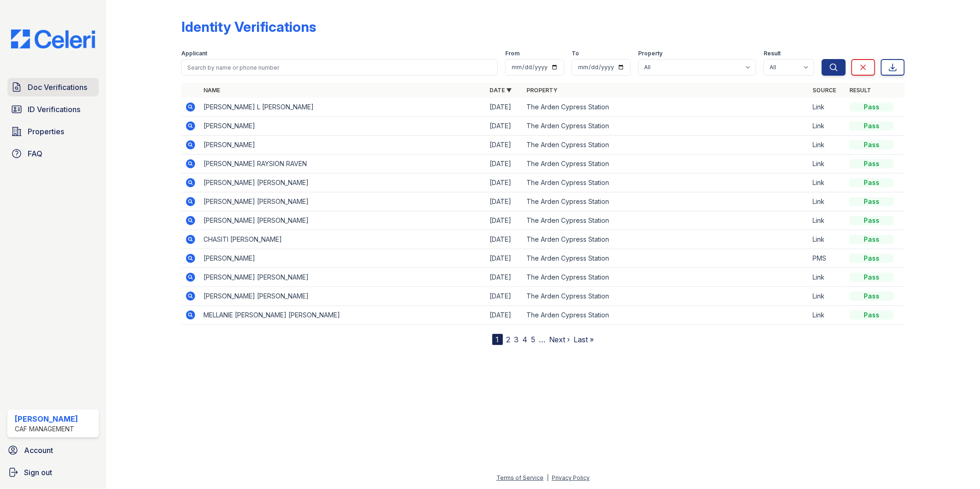 The image size is (980, 489). Describe the element at coordinates (860, 90) in the screenshot. I see `a: Result` at that location.